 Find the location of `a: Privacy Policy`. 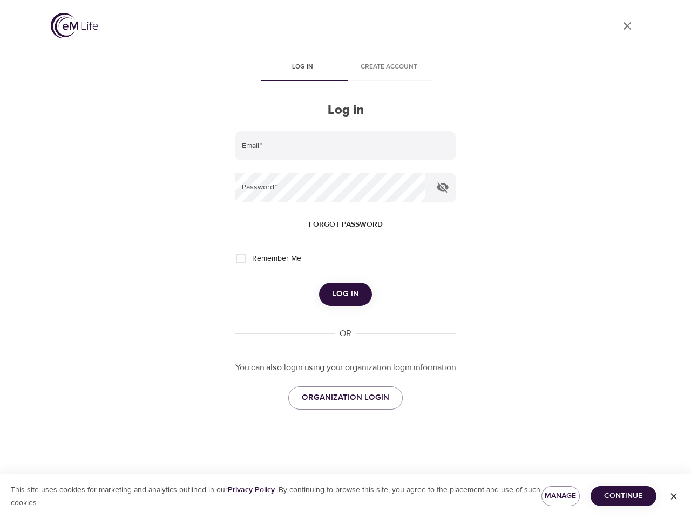

a: Privacy Policy is located at coordinates (251, 490).